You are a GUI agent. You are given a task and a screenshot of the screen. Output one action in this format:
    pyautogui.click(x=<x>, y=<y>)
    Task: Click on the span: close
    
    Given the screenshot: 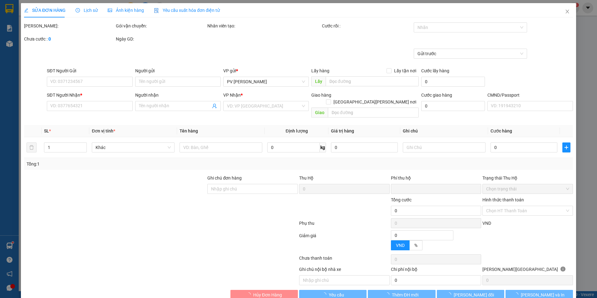 What is the action you would take?
    pyautogui.click(x=567, y=12)
    